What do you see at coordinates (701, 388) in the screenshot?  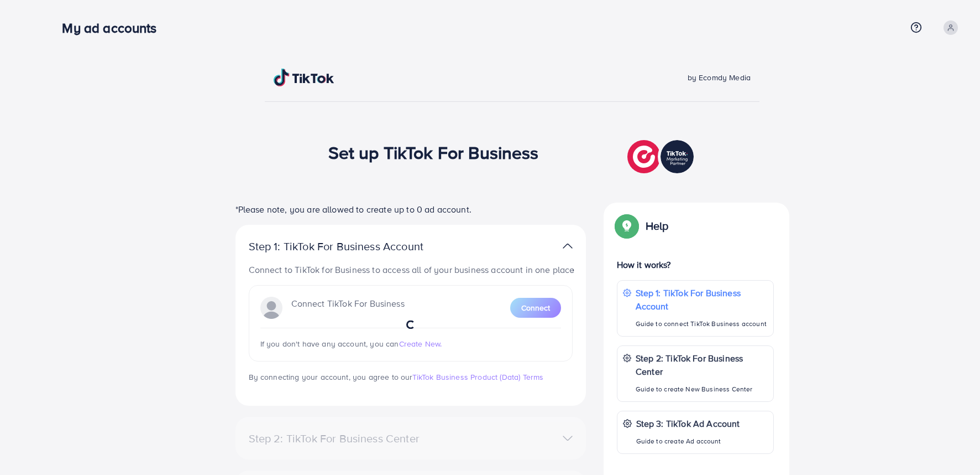 I see `p: Guide to create New Business Center` at bounding box center [701, 388].